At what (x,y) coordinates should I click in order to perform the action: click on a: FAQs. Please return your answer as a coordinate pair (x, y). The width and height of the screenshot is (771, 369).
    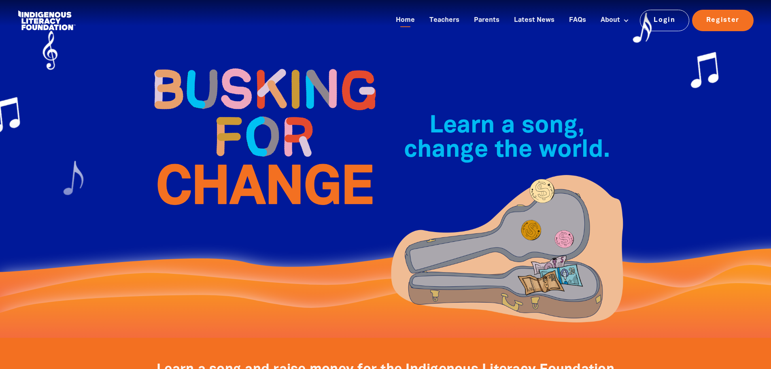
    Looking at the image, I should click on (577, 20).